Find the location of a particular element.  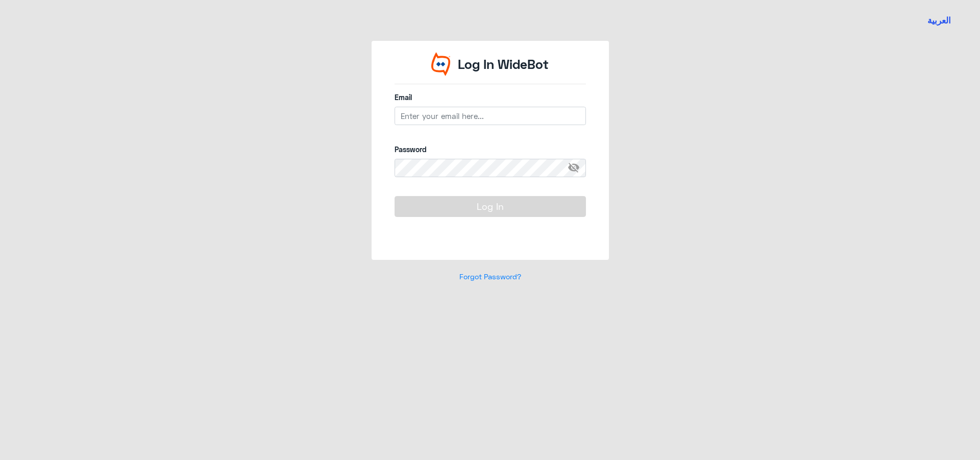

span: visibility_off is located at coordinates (576, 168).